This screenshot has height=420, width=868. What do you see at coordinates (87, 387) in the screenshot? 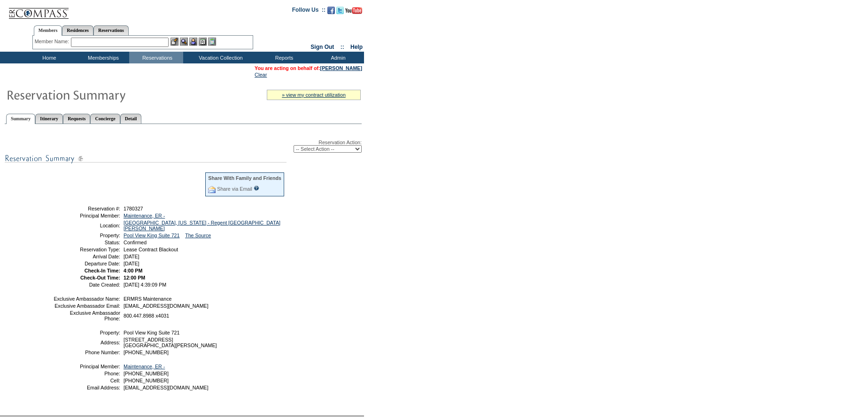
I see `td: Email Address:` at bounding box center [87, 387].